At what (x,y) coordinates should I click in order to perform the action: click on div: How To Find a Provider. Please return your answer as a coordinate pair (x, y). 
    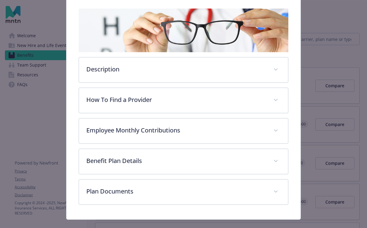
    Looking at the image, I should click on (183, 101).